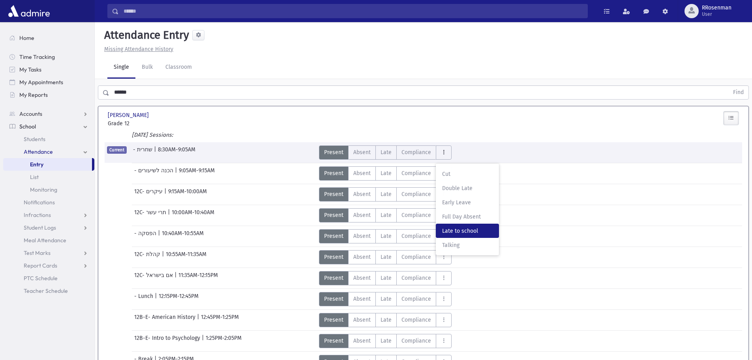  I want to click on span: Accounts, so click(31, 114).